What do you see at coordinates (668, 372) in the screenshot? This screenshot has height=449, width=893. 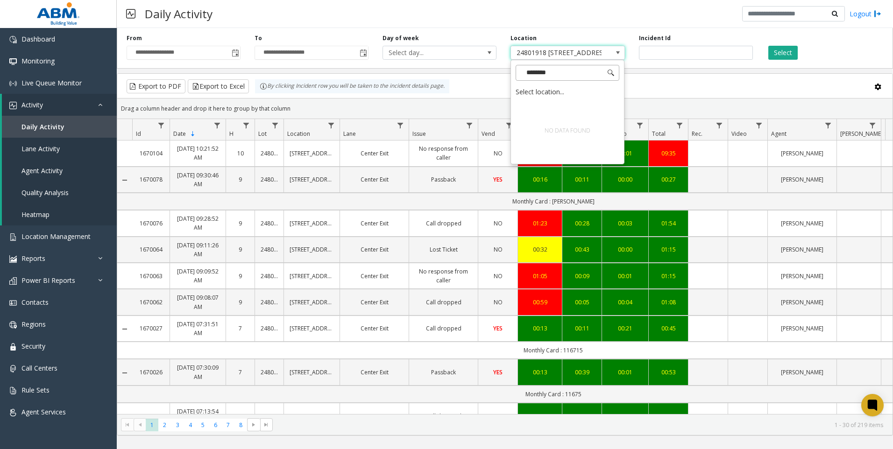 I see `div: 00:53` at bounding box center [668, 372].